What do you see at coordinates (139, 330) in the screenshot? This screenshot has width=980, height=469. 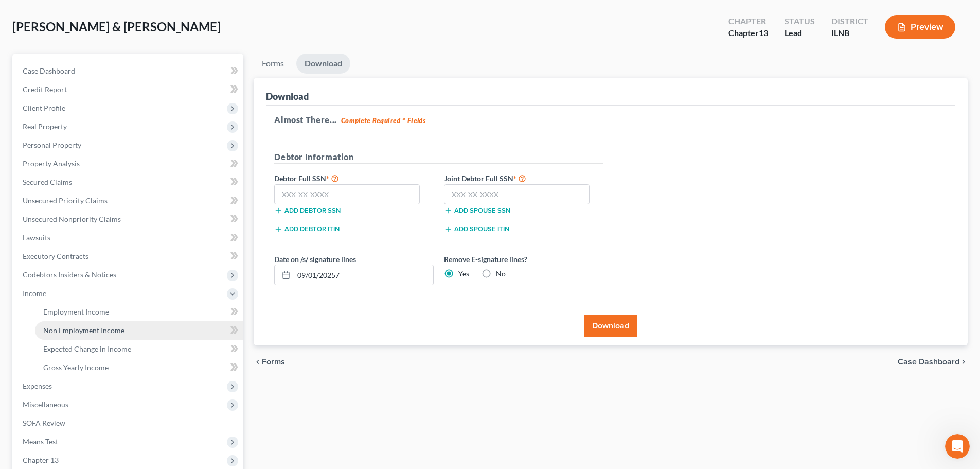 I see `a: Non Employment Income` at bounding box center [139, 330].